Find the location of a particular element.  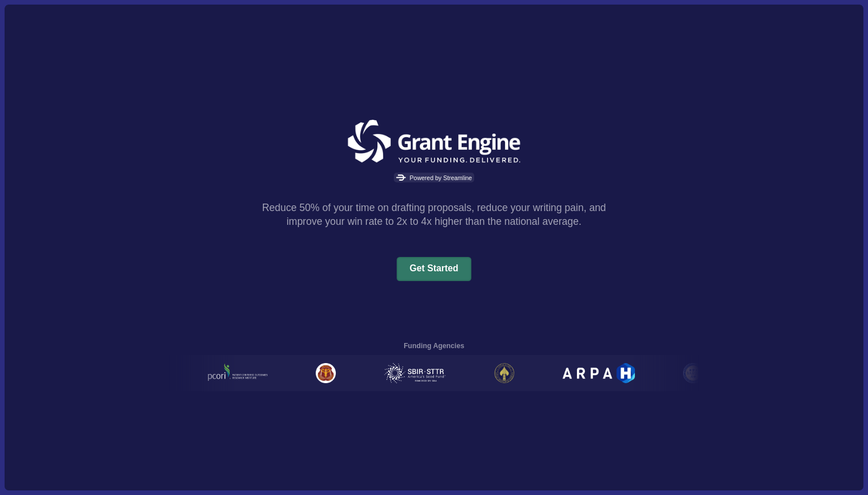

img: PCORI Logo is located at coordinates (237, 373).